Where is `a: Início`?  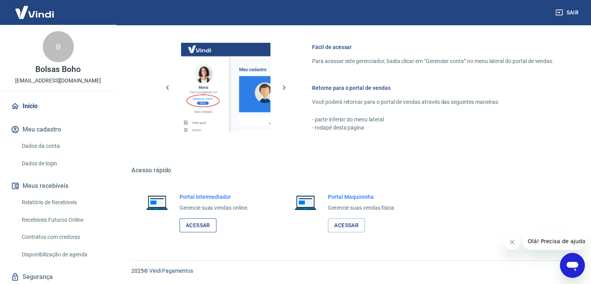
a: Início is located at coordinates (58, 106).